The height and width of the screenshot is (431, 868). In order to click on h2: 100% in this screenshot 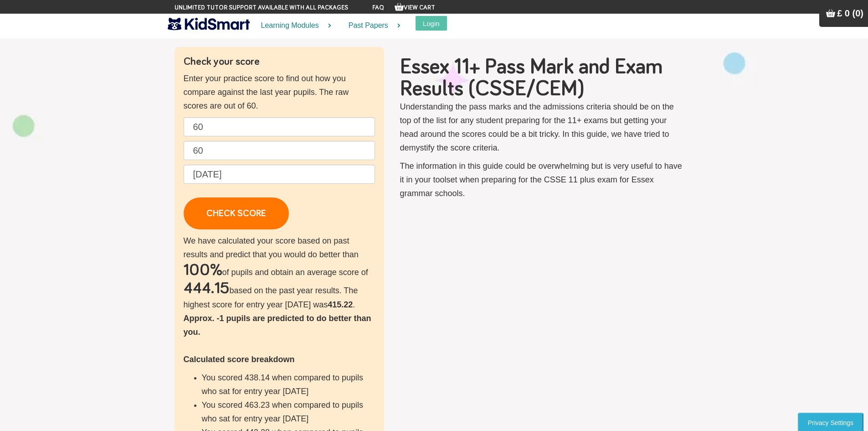, I will do `click(202, 270)`.